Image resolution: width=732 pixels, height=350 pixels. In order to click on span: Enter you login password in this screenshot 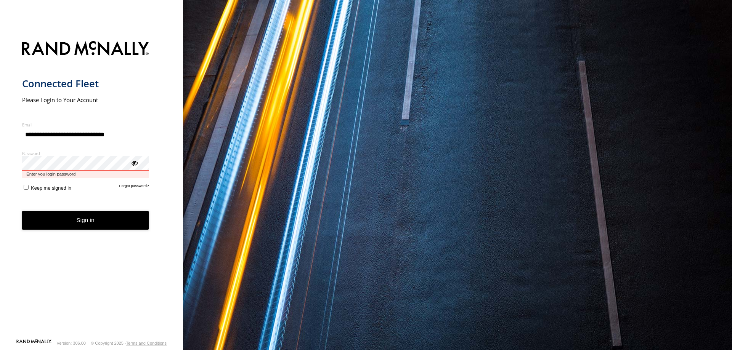, I will do `click(85, 174)`.